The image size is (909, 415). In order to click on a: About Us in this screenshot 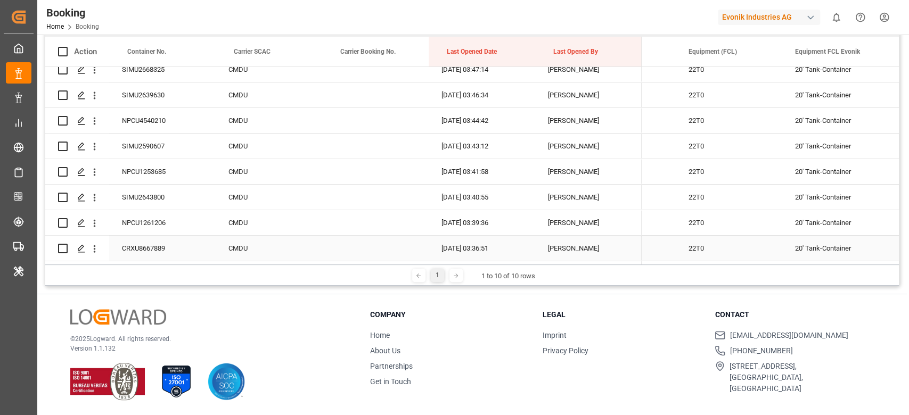, I will do `click(385, 351)`.